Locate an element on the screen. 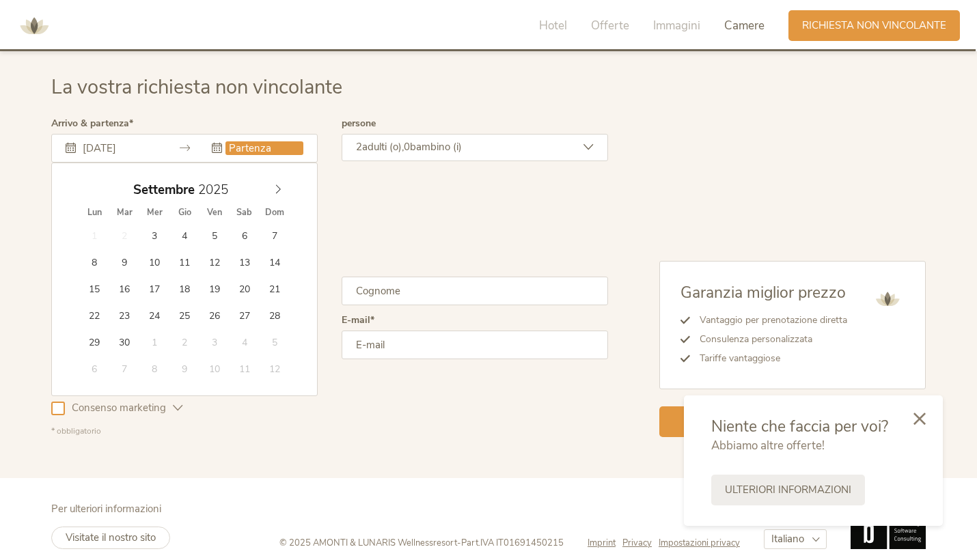 This screenshot has width=977, height=560. span: Abbiamo altre offerte! is located at coordinates (768, 445).